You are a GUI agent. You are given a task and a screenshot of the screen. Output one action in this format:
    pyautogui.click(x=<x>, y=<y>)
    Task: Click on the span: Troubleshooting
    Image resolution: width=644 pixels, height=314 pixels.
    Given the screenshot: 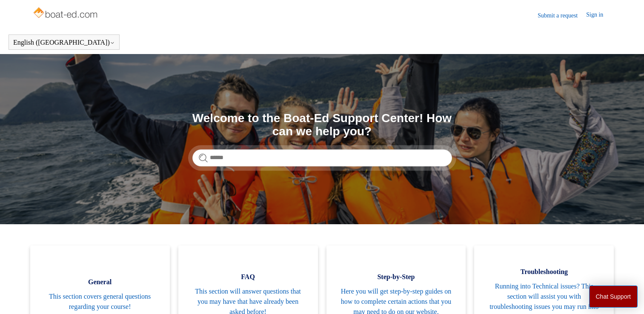 What is the action you would take?
    pyautogui.click(x=544, y=272)
    